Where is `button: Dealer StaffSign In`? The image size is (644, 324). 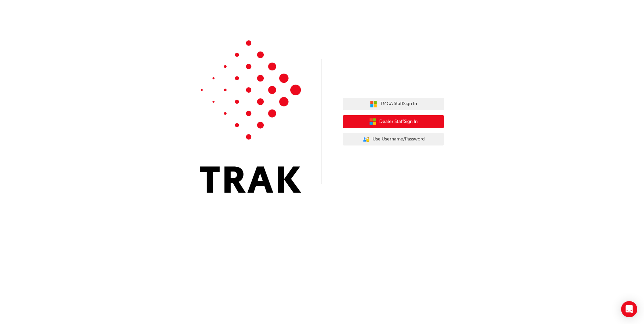
button: Dealer StaffSign In is located at coordinates (393, 121).